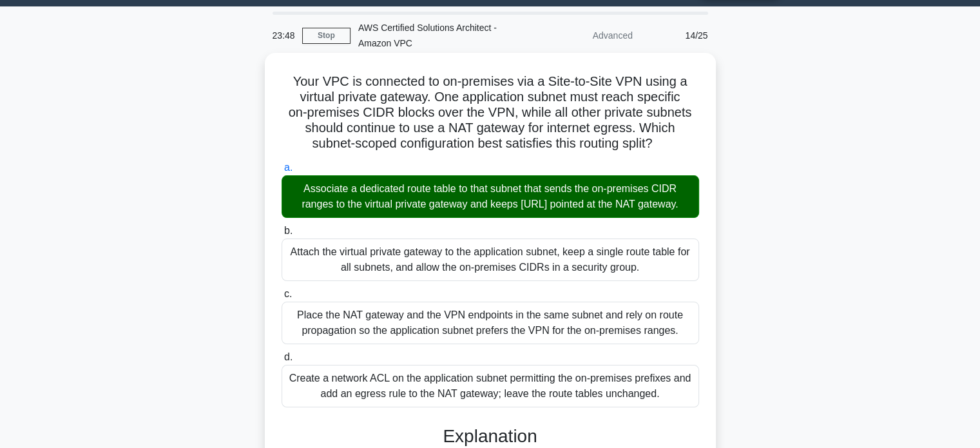 The image size is (980, 448). I want to click on span: b., so click(288, 230).